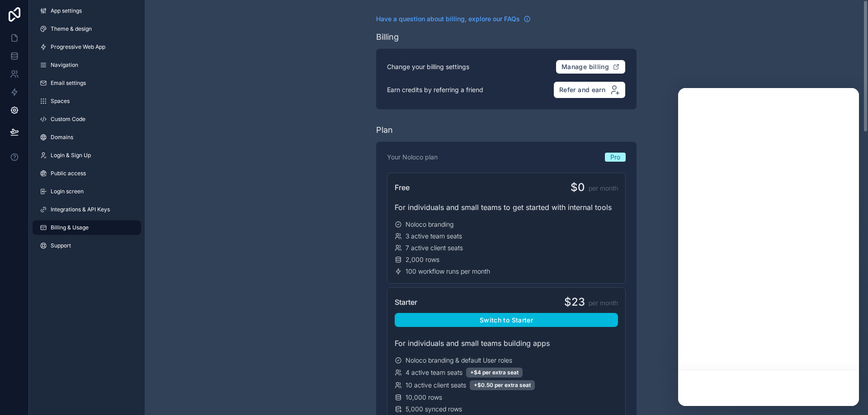 The height and width of the screenshot is (415, 868). What do you see at coordinates (402, 188) in the screenshot?
I see `span: Free` at bounding box center [402, 188].